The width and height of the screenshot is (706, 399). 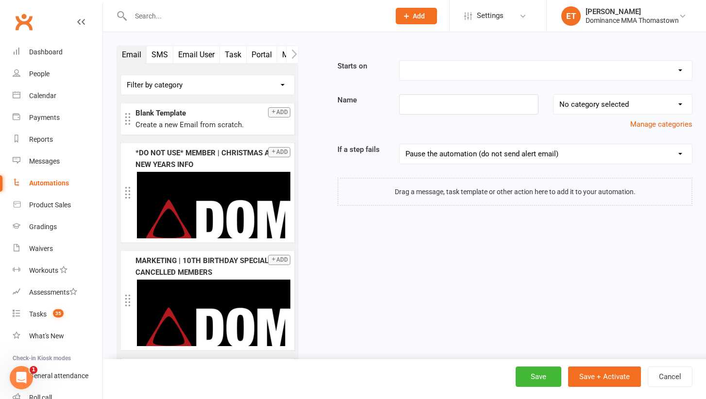 What do you see at coordinates (538, 377) in the screenshot?
I see `button: Save` at bounding box center [538, 377].